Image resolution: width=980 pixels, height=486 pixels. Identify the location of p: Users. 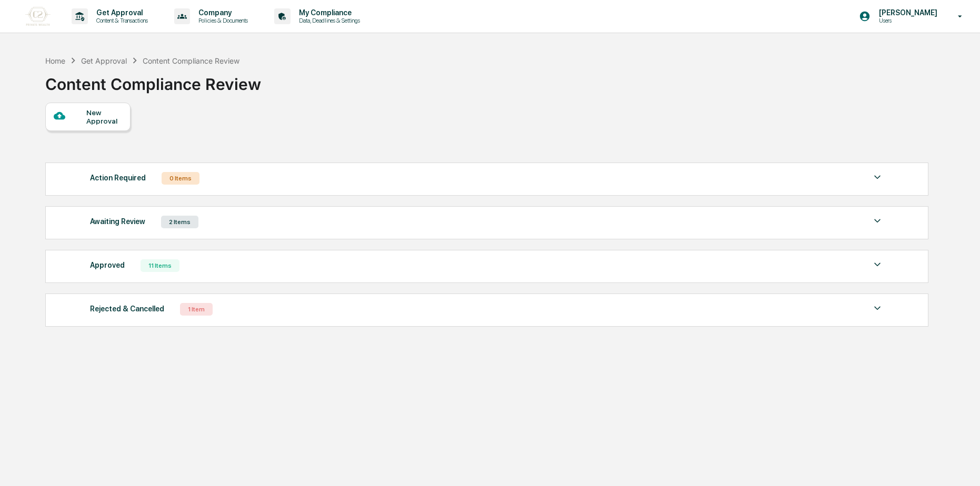
(907, 20).